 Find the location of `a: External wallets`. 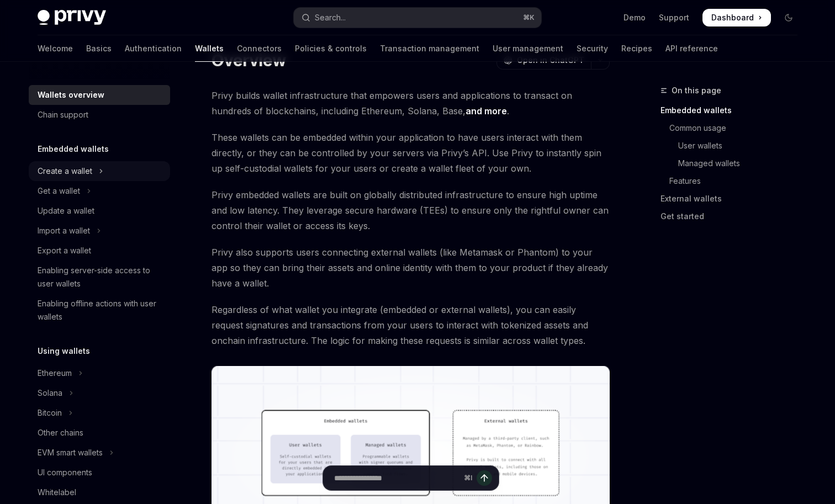

a: External wallets is located at coordinates (734, 199).